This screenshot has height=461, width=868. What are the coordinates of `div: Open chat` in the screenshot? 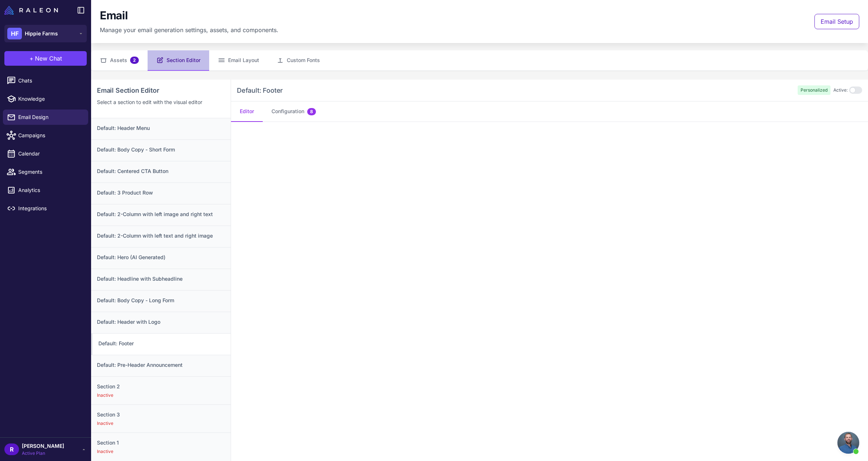 It's located at (849, 442).